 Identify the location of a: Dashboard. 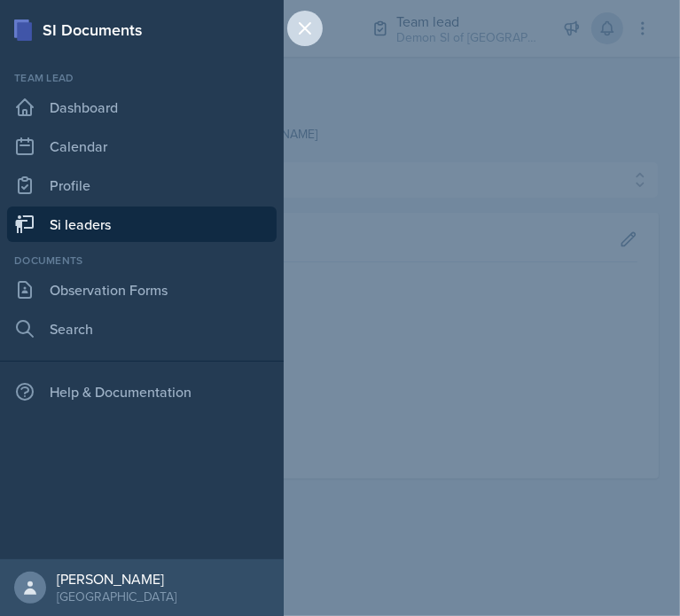
(142, 107).